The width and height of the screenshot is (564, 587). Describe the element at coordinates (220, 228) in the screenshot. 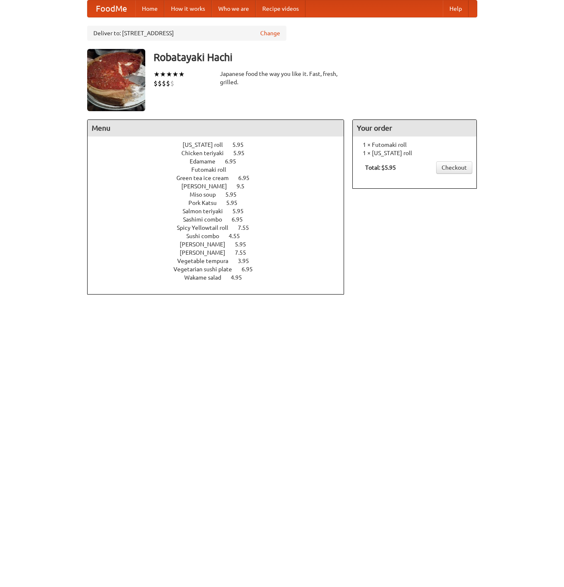

I see `a: Spicy Yellowtail roll 7.55` at that location.